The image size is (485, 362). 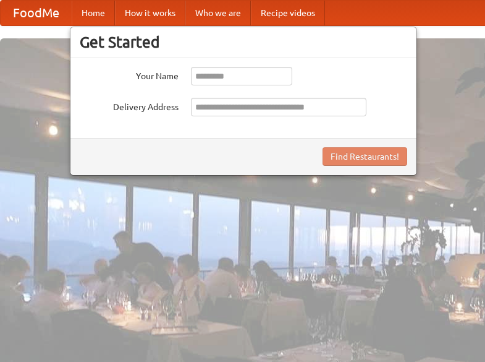 What do you see at coordinates (93, 13) in the screenshot?
I see `a: Home` at bounding box center [93, 13].